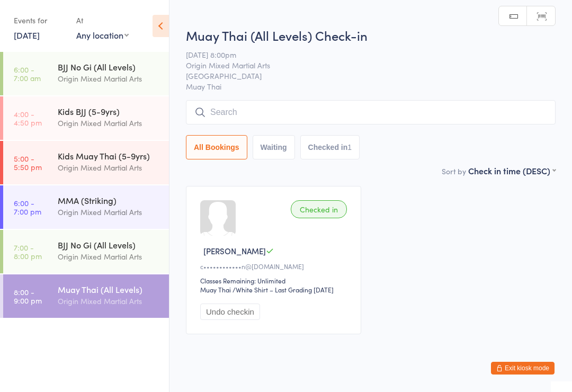 This screenshot has width=572, height=392. What do you see at coordinates (454, 171) in the screenshot?
I see `label: Sort by` at bounding box center [454, 171].